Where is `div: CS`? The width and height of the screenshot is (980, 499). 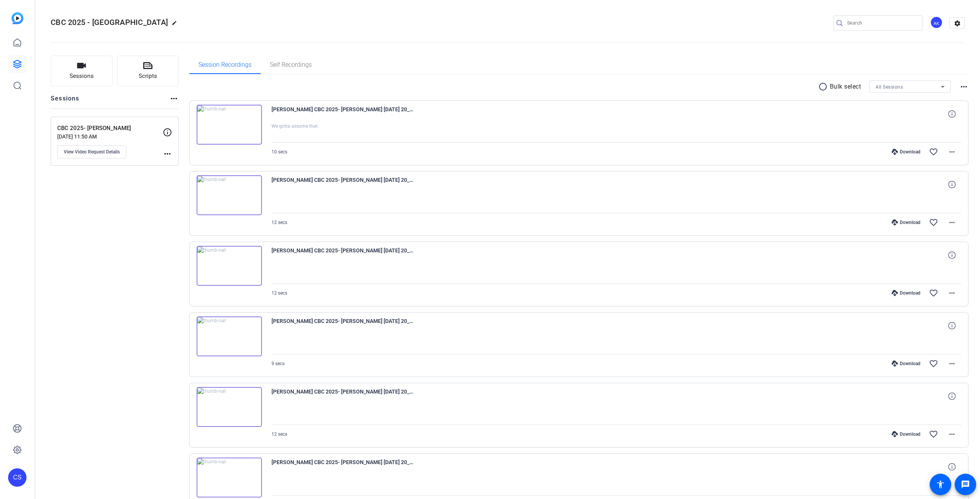 div: CS is located at coordinates (17, 478).